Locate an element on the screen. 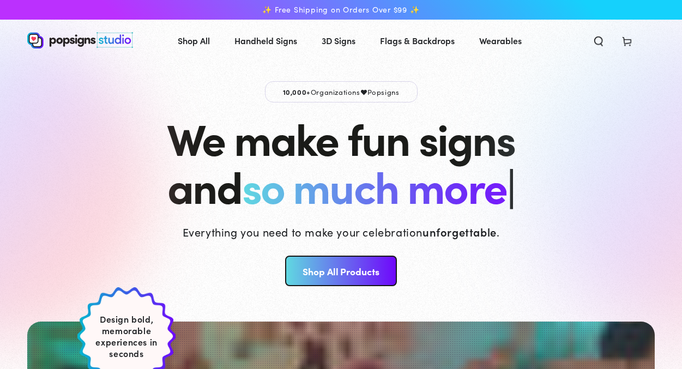 Image resolution: width=682 pixels, height=369 pixels. span: Flags & Backdrops is located at coordinates (417, 40).